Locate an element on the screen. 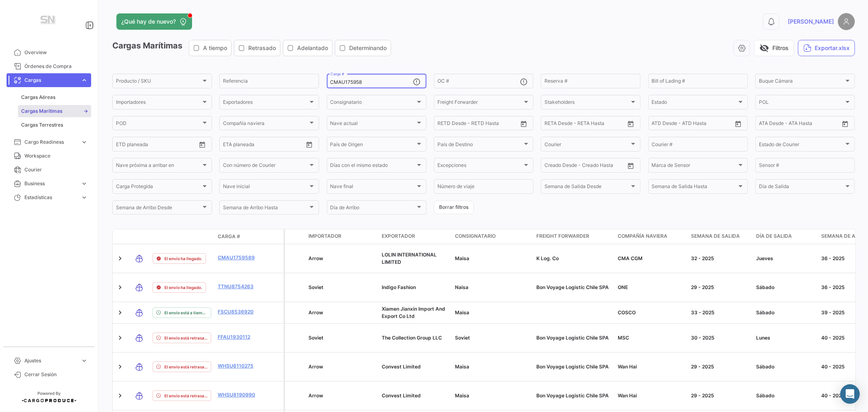 This screenshot has height=412, width=868. span: Cargas Aéreas is located at coordinates (38, 98).